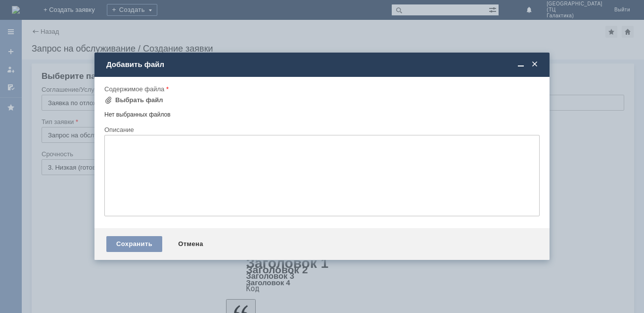  Describe the element at coordinates (535, 64) in the screenshot. I see `span: Закрыть` at that location.